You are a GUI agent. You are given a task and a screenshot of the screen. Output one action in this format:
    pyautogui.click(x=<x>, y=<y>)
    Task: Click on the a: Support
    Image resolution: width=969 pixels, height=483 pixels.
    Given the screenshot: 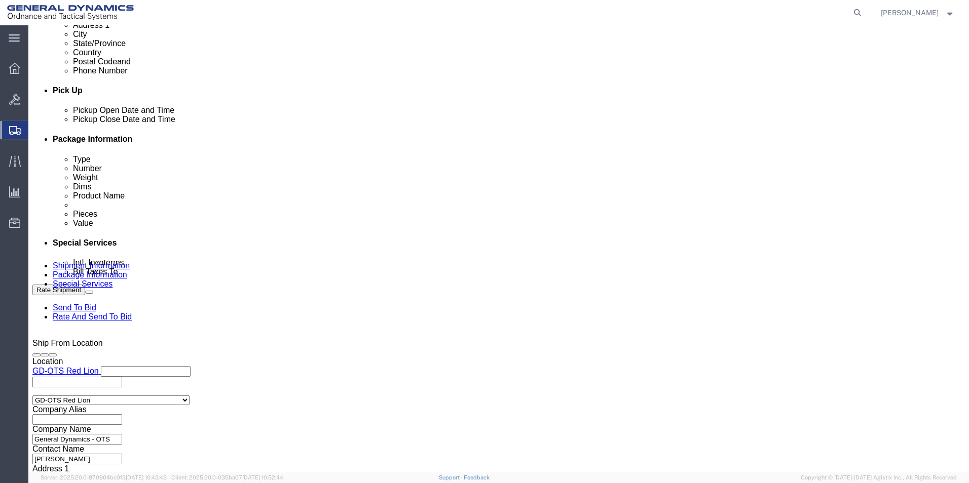 What is the action you would take?
    pyautogui.click(x=452, y=478)
    